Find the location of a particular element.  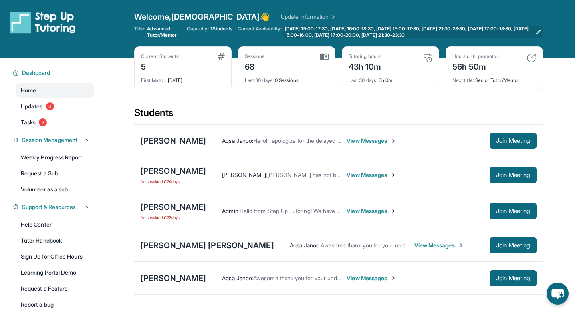

div: Current Students is located at coordinates (160, 56).